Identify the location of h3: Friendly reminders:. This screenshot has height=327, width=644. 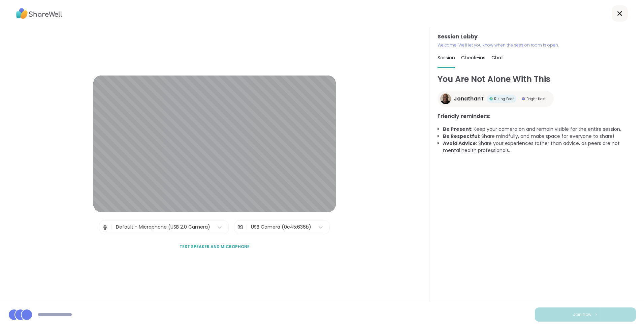
(537, 116).